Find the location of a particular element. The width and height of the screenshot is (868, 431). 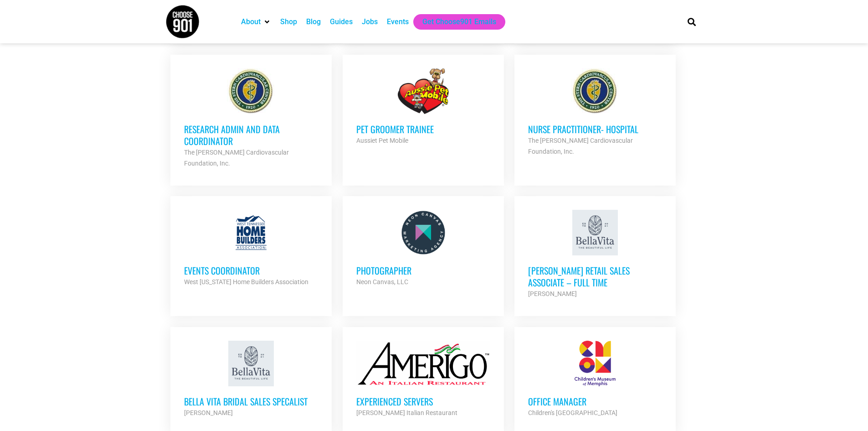

div: Shop is located at coordinates (288, 22).